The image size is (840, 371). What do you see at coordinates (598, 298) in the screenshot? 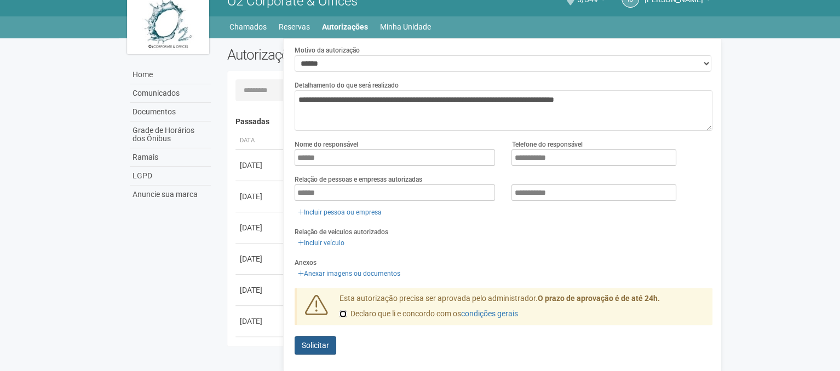
I see `strong: O prazo de aprovação é de até 24h.` at bounding box center [598, 298].